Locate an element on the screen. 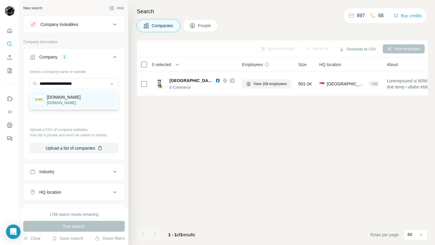 This screenshot has width=435, height=245. div: Company lookalikes is located at coordinates (59, 24).